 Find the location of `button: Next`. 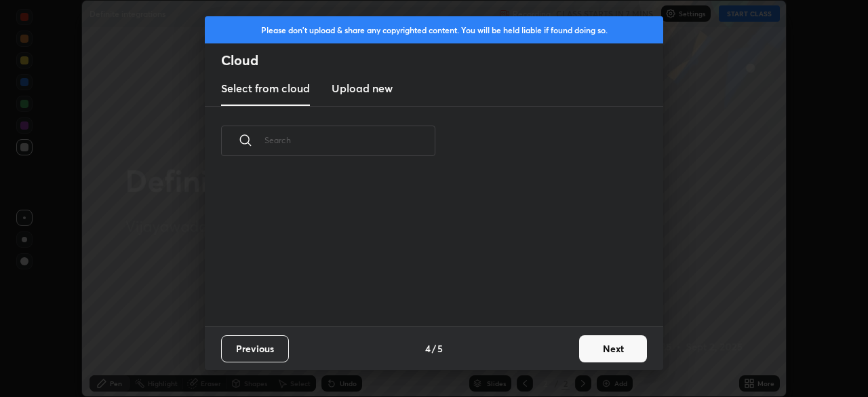

button: Next is located at coordinates (612, 349).